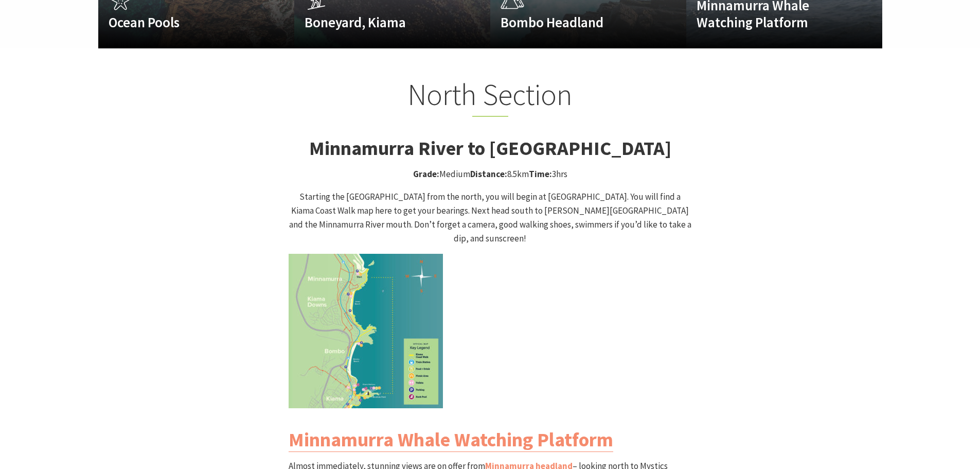 This screenshot has width=980, height=469. What do you see at coordinates (540, 174) in the screenshot?
I see `strong: Time:` at bounding box center [540, 174].